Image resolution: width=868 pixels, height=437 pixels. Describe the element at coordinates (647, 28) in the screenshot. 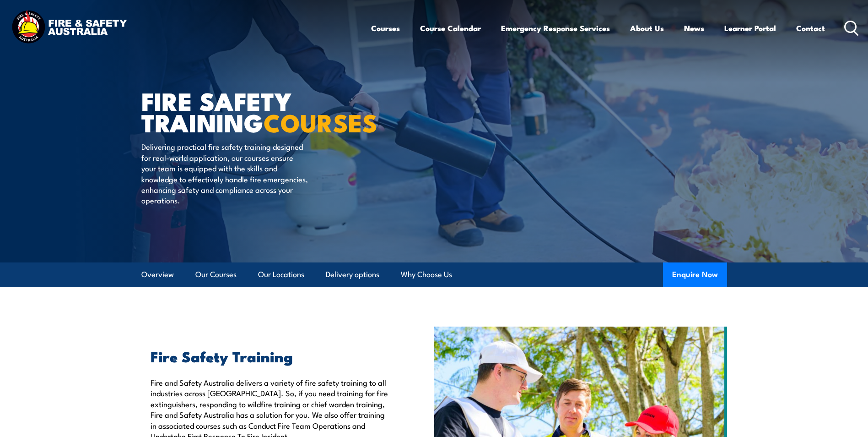

I see `a: About Us` at that location.